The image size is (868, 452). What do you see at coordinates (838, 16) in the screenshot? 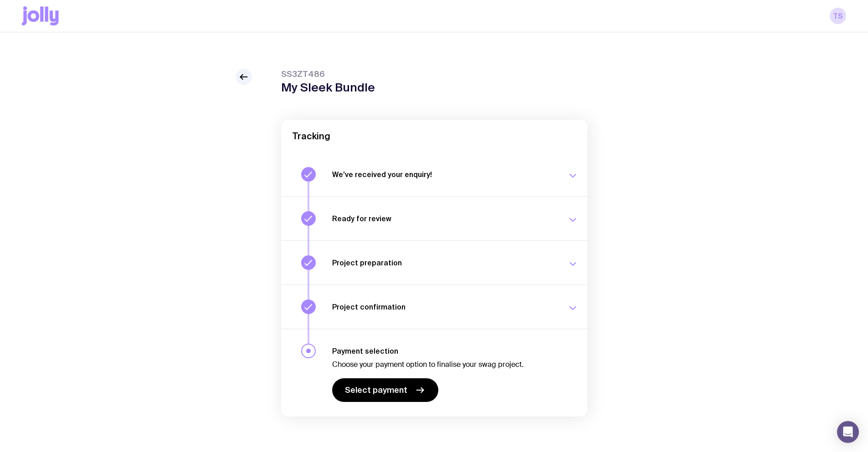
I see `a: TS` at bounding box center [838, 16].